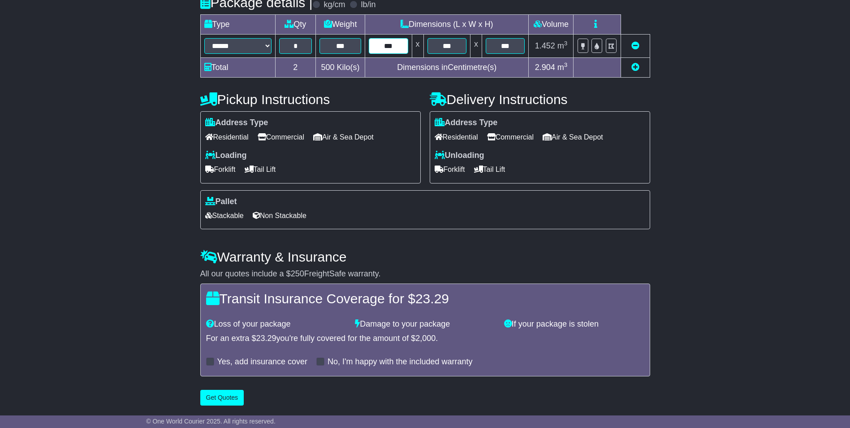 The width and height of the screenshot is (850, 428). Describe the element at coordinates (280, 215) in the screenshot. I see `span: Non Stackable` at that location.